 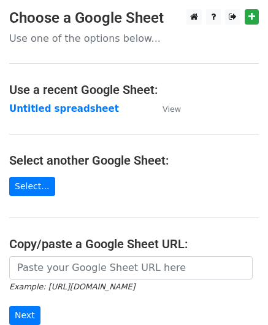 What do you see at coordinates (64, 109) in the screenshot?
I see `strong: Untitled spreadsheet` at bounding box center [64, 109].